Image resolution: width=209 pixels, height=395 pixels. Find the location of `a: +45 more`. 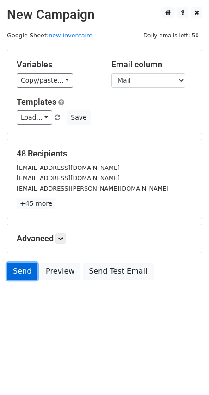

a: +45 more is located at coordinates (36, 203).